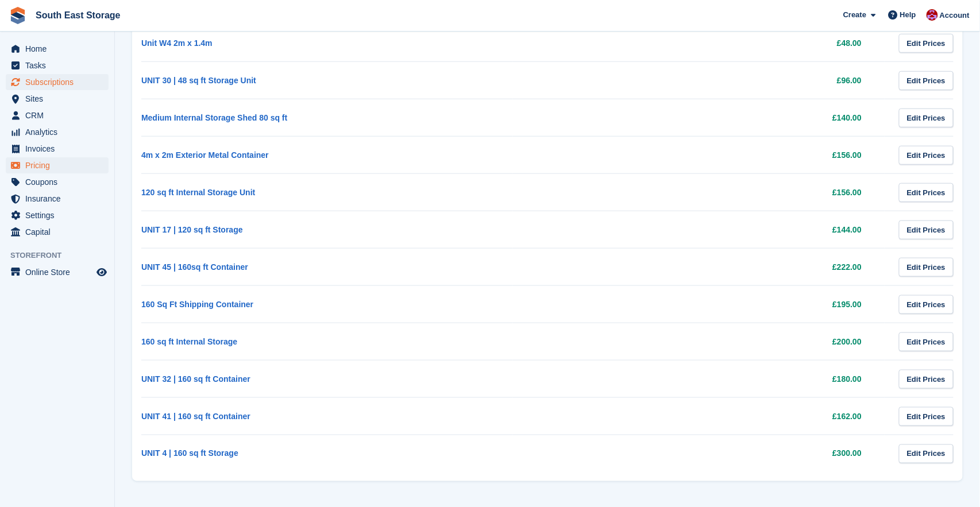  What do you see at coordinates (60, 82) in the screenshot?
I see `span: Subscriptions` at bounding box center [60, 82].